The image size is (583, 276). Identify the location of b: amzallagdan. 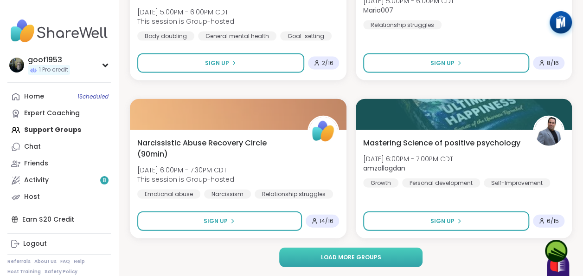
(384, 168).